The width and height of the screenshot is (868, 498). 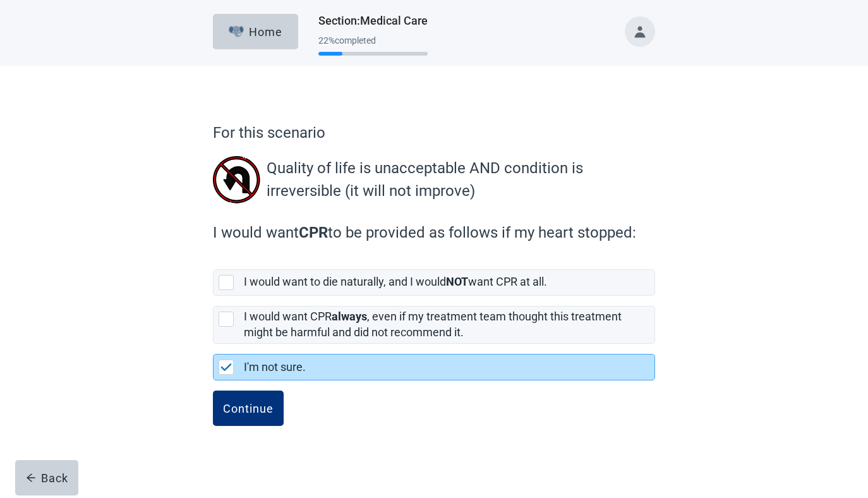 I want to click on div: Home, so click(x=256, y=32).